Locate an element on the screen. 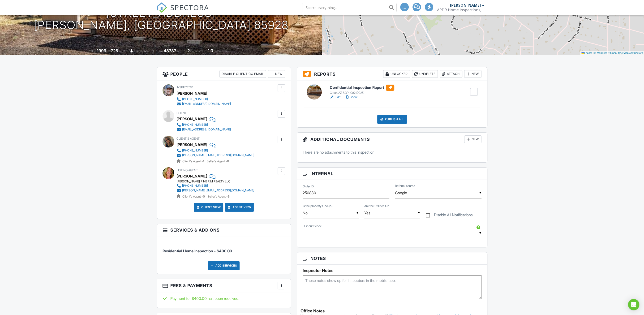 The image size is (644, 315). a: Confidential Inspection Report Clean AZ SOP (08212025) is located at coordinates (362, 90).